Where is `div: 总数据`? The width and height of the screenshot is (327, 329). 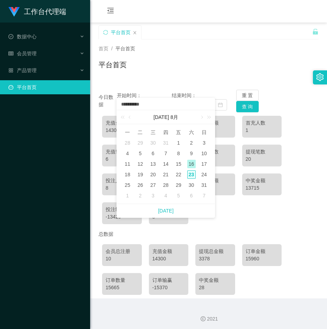 div: 总数据 is located at coordinates (208, 234).